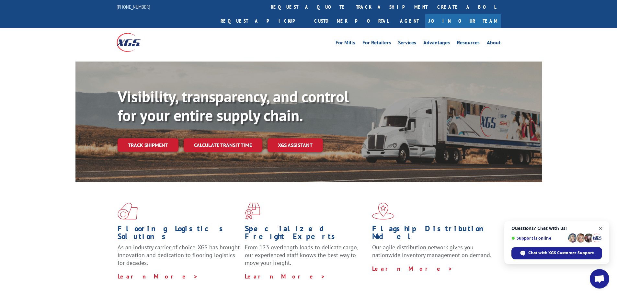 Image resolution: width=617 pixels, height=295 pixels. Describe the element at coordinates (252, 211) in the screenshot. I see `img: xgs-icon-focused-on-flooring-red` at that location.